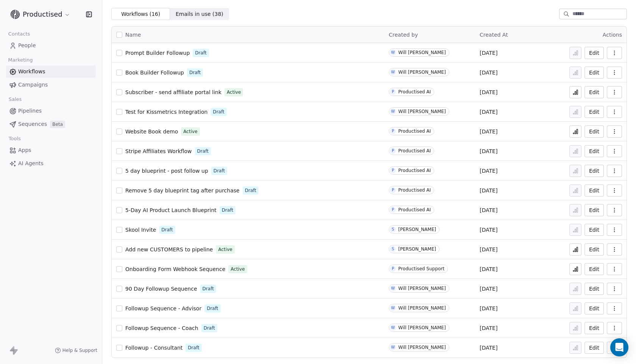 The height and width of the screenshot is (364, 636). Describe the element at coordinates (159, 151) in the screenshot. I see `span: Stripe Affiliates Workflow` at that location.